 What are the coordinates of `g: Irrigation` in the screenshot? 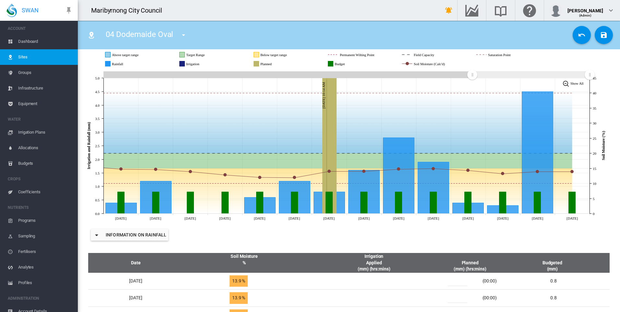 It's located at (200, 64).